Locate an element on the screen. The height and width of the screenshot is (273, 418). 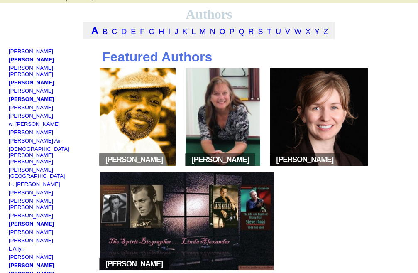
a: F is located at coordinates (142, 32).